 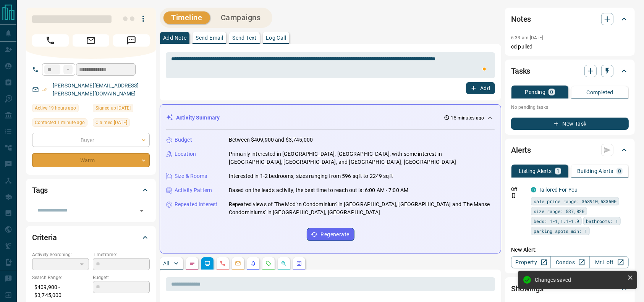 I want to click on span: beds: 1-1,1.1-1.9, so click(x=556, y=221).